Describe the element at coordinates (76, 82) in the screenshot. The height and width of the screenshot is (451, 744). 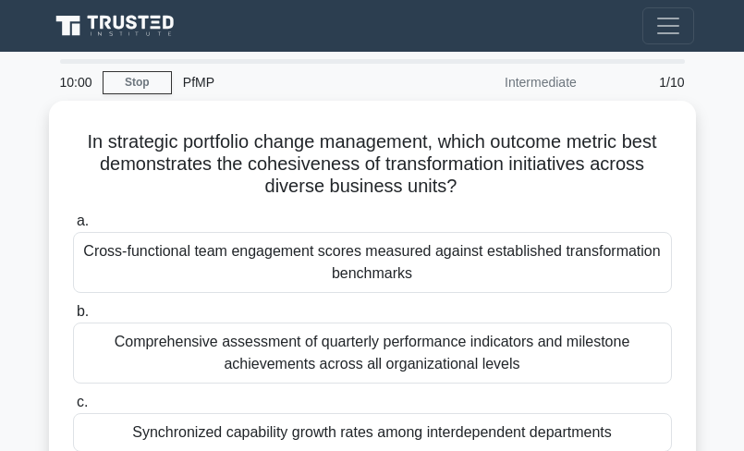
I see `div: 10:00` at that location.